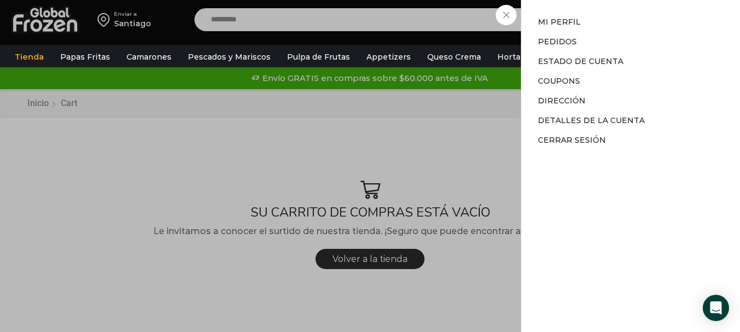 Image resolution: width=740 pixels, height=332 pixels. I want to click on a: Appetizers, so click(388, 57).